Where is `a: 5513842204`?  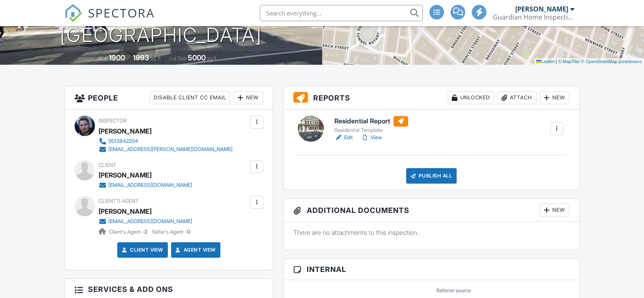
a: 5513842204 is located at coordinates (165, 141).